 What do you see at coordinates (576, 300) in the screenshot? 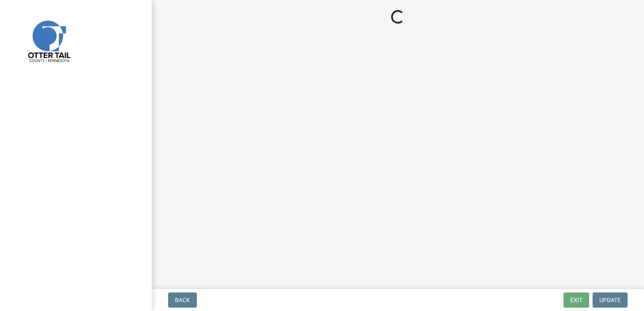
I see `button: Exit` at bounding box center [576, 300].